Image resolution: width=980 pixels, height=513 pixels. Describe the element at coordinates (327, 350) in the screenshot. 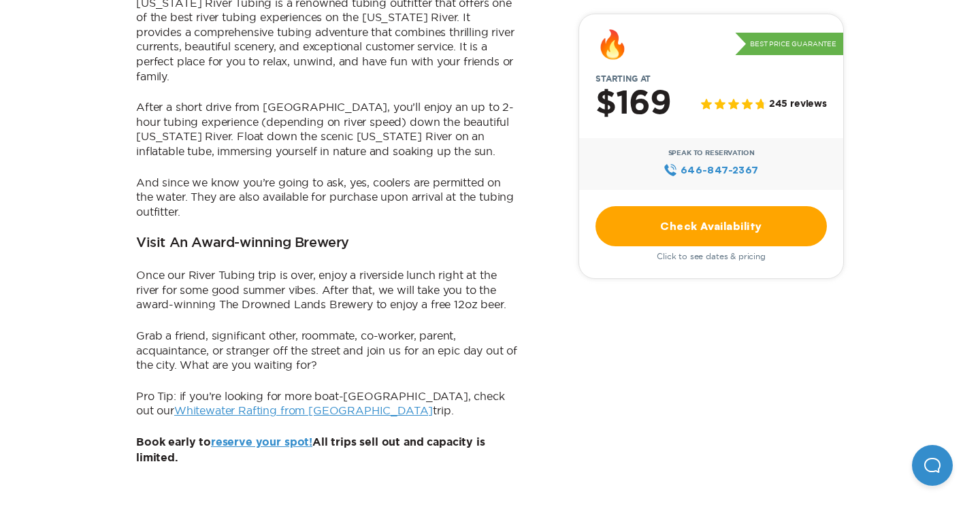

I see `p: Grab a friend, significant other, roommate, co-worker, parent, acquaintance, or stranger off the ...` at that location.